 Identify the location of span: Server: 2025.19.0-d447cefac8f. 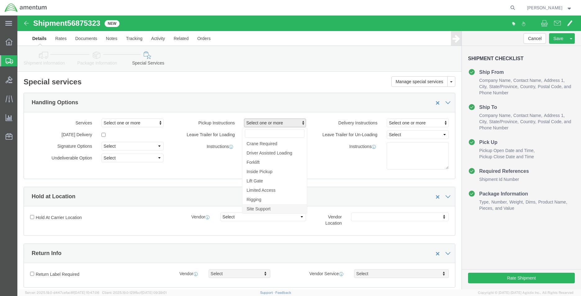
(62, 293).